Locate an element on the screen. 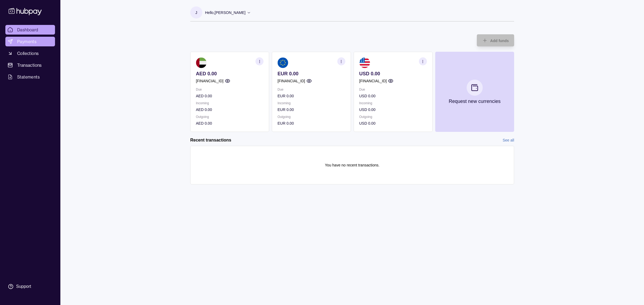 The width and height of the screenshot is (644, 305). span: Dashboard is located at coordinates (28, 30).